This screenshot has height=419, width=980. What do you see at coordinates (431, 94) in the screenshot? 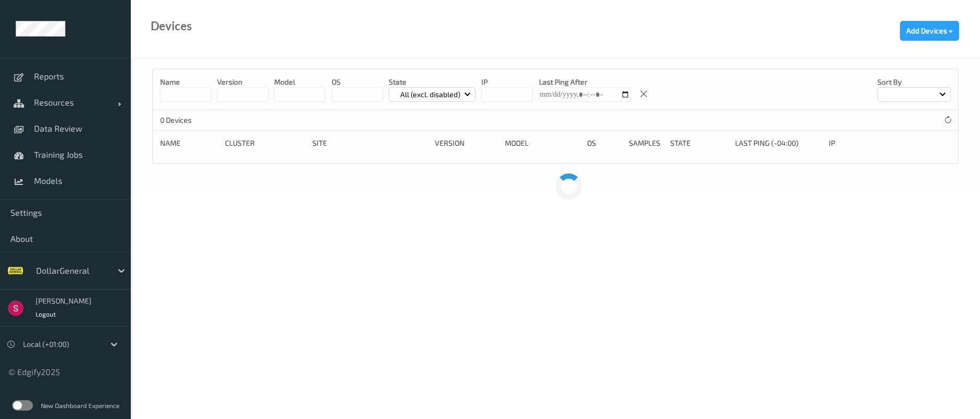
I see `p: All (excl. disabled)` at bounding box center [431, 94].